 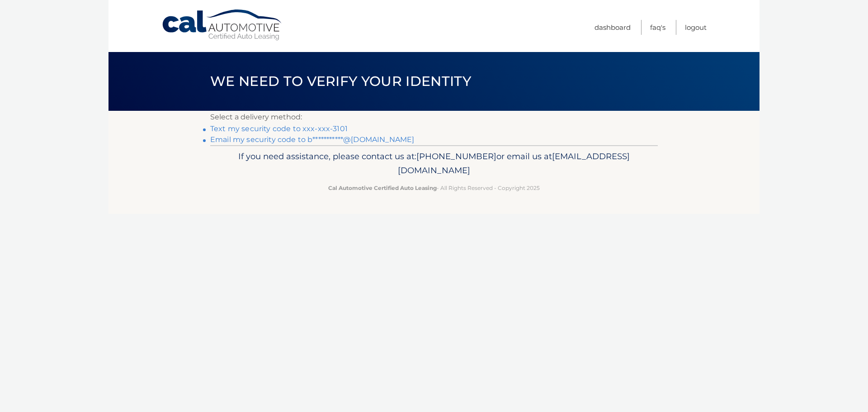 I want to click on a: FAQ's, so click(x=658, y=27).